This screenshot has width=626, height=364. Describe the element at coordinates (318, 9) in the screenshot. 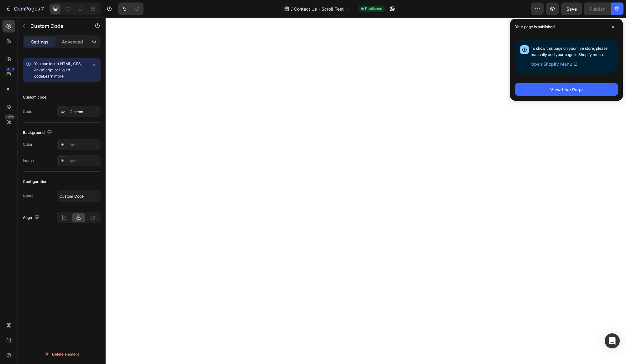

I see `span: Contact Us - Scroll Test` at that location.